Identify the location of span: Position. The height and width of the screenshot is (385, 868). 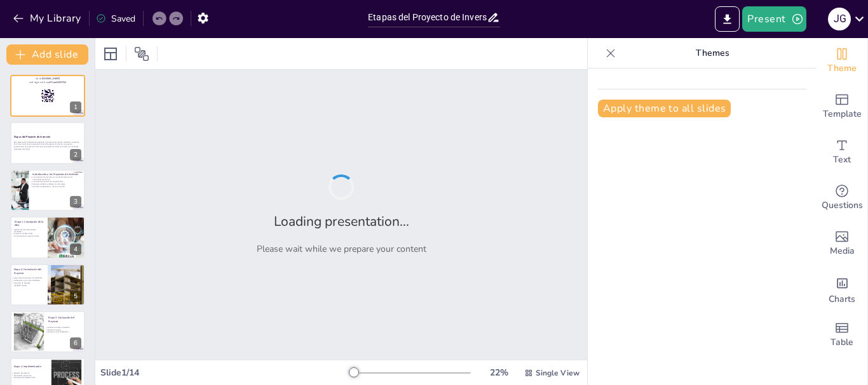
(142, 54).